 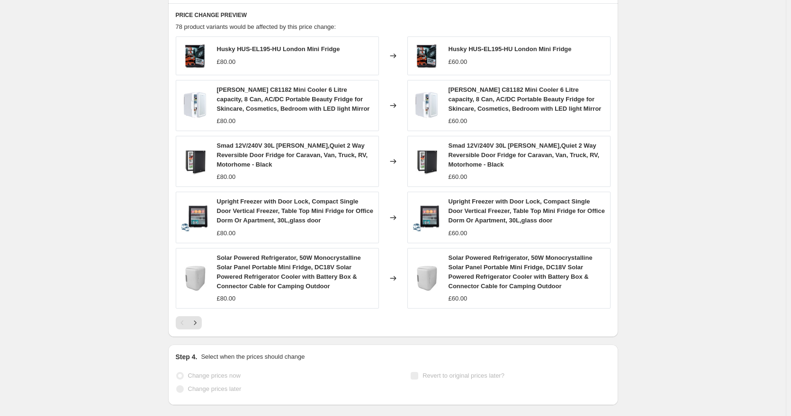 I want to click on h2: Step 4., so click(x=187, y=357).